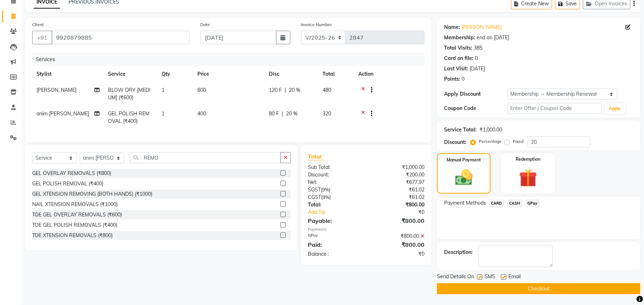 This screenshot has width=644, height=305. Describe the element at coordinates (327, 90) in the screenshot. I see `span: 480` at that location.